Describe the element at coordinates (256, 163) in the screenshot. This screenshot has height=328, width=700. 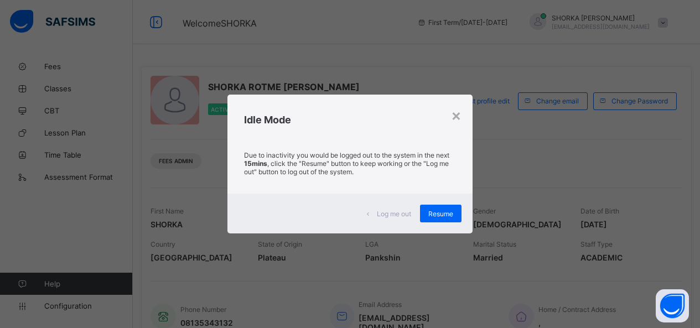
I see `strong: 15mins` at that location.